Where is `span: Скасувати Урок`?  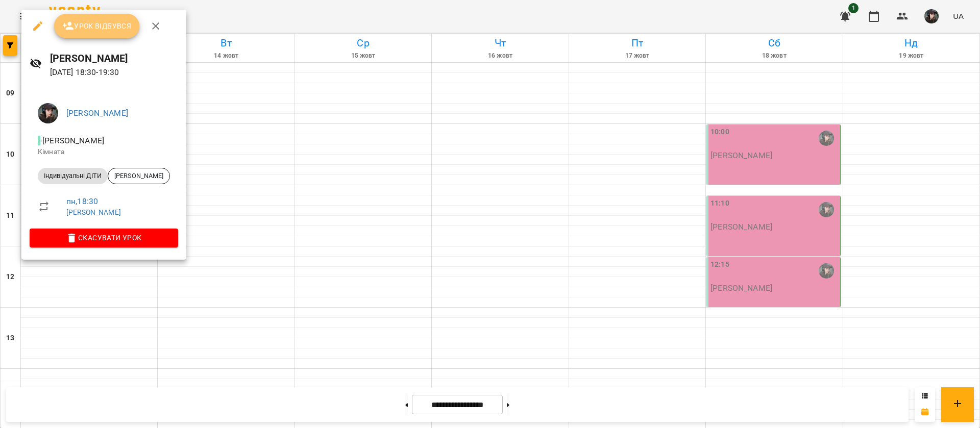
span: Скасувати Урок is located at coordinates (104, 237).